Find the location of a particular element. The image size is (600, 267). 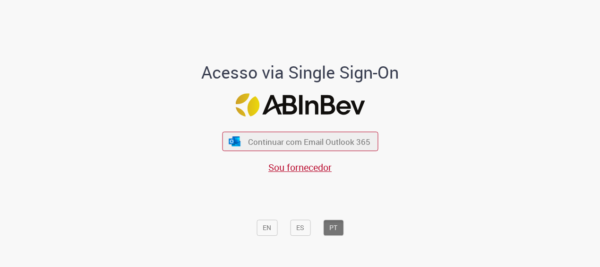

button: ícone Azure/Microsoft 360 Continuar com Email Outlook 365 is located at coordinates (300, 141).